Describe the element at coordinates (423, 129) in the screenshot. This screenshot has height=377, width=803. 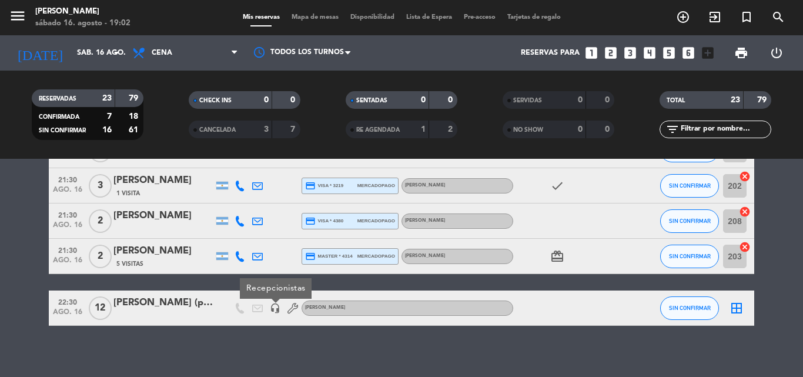
I see `strong: 1` at that location.